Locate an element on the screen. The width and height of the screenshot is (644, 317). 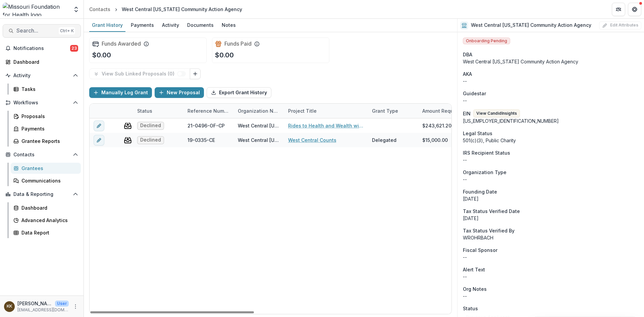
span: Notifications is located at coordinates (42, 48).